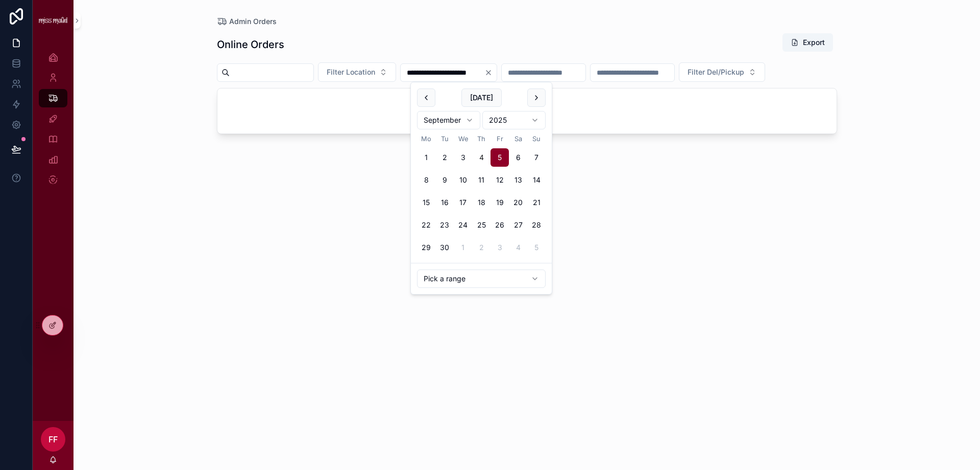 The height and width of the screenshot is (470, 980). What do you see at coordinates (536, 225) in the screenshot?
I see `button: Sunday, 28 September 2025` at bounding box center [536, 225].